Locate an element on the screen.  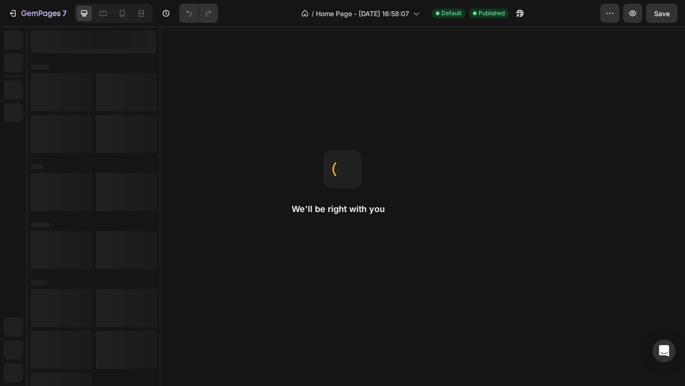
div: Open Intercom Messenger is located at coordinates (664, 351).